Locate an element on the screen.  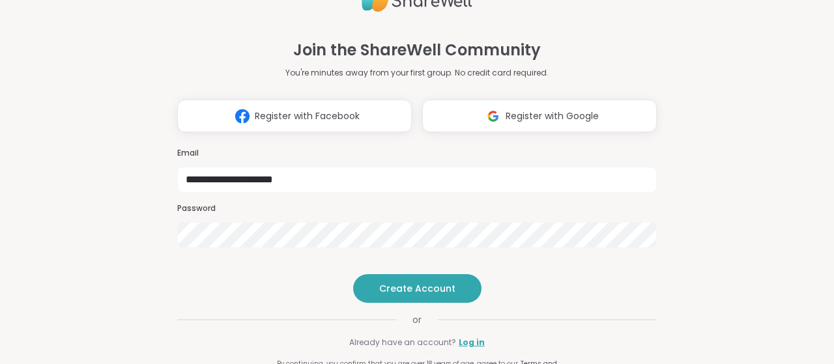
span: Create Account is located at coordinates (417, 289).